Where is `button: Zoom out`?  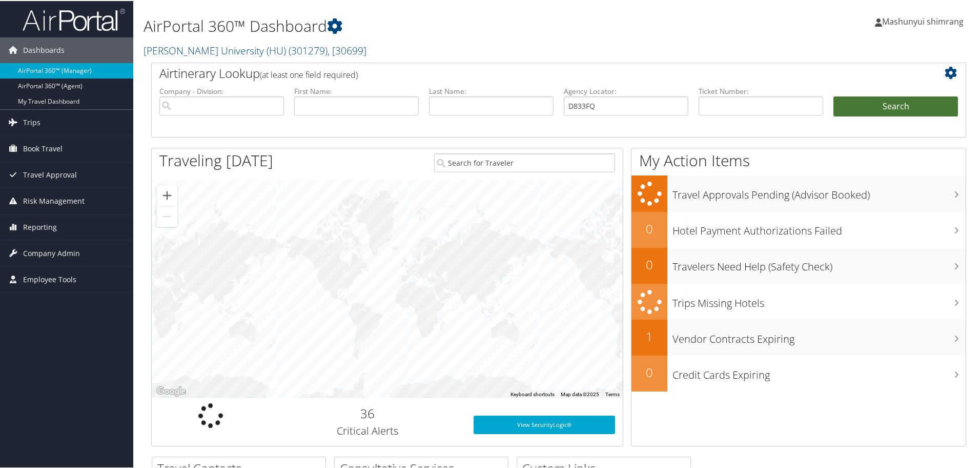 button: Zoom out is located at coordinates (167, 216).